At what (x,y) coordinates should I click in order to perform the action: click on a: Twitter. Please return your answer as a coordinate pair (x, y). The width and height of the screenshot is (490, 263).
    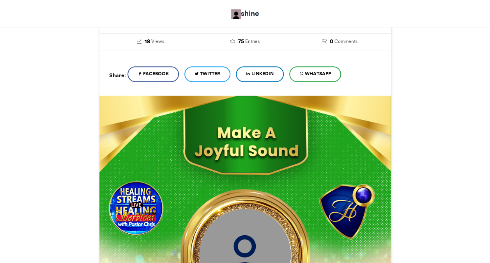
    Looking at the image, I should click on (207, 74).